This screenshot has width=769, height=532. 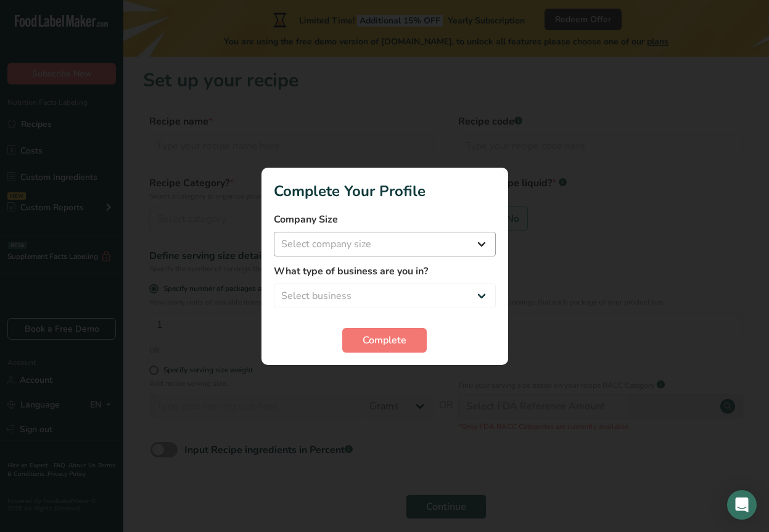 I want to click on span: Complete, so click(x=384, y=340).